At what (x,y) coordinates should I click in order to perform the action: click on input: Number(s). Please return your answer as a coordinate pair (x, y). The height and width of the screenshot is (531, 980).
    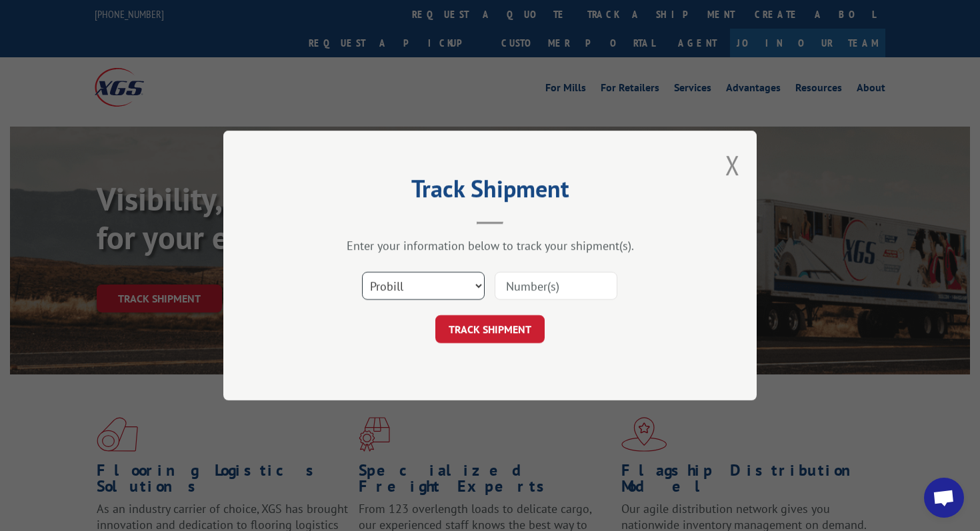
    Looking at the image, I should click on (556, 285).